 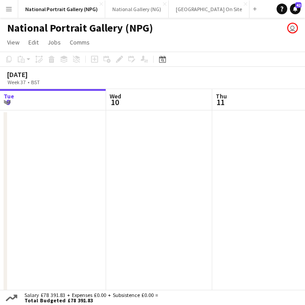 I want to click on span: Total Budgeted £78 391.83, so click(x=91, y=300).